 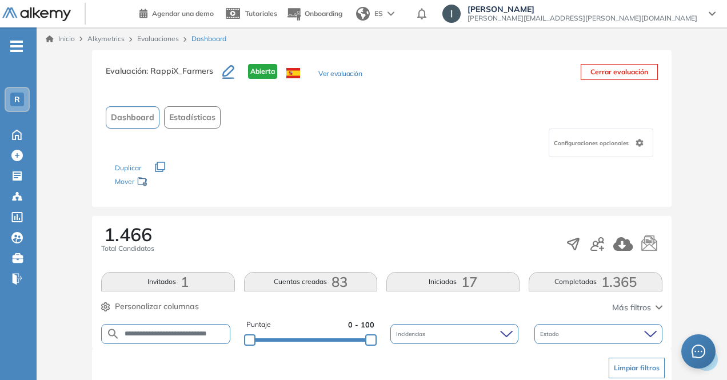 What do you see at coordinates (150, 306) in the screenshot?
I see `button: Personalizar columnas` at bounding box center [150, 306].